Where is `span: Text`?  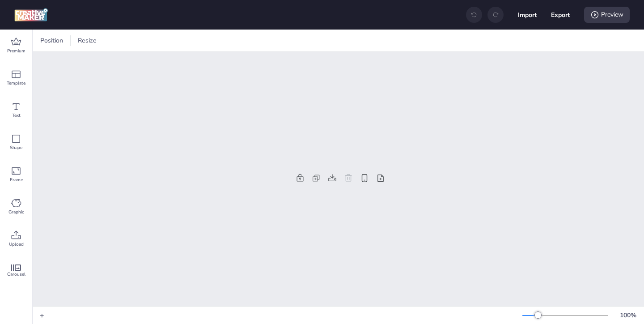
span: Text is located at coordinates (16, 115).